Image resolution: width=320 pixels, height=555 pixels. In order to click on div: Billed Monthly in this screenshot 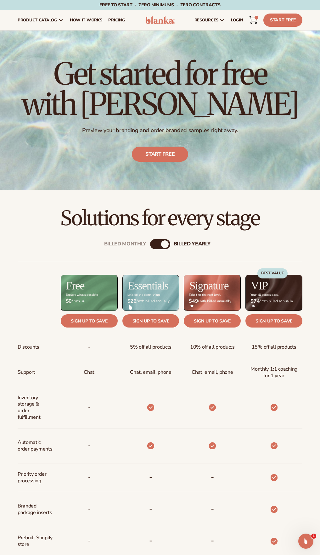, I will do `click(125, 244)`.